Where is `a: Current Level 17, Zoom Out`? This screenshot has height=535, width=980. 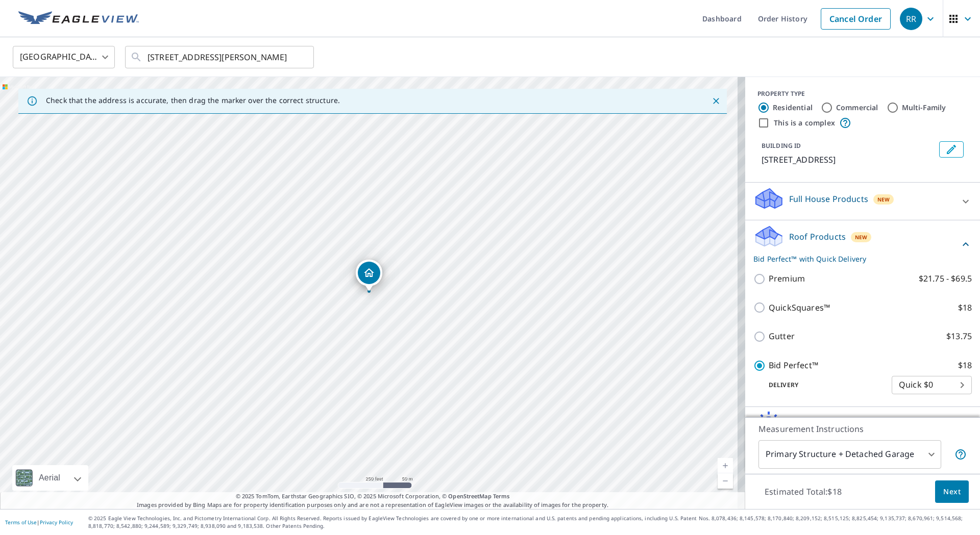 a: Current Level 17, Zoom Out is located at coordinates (726, 481).